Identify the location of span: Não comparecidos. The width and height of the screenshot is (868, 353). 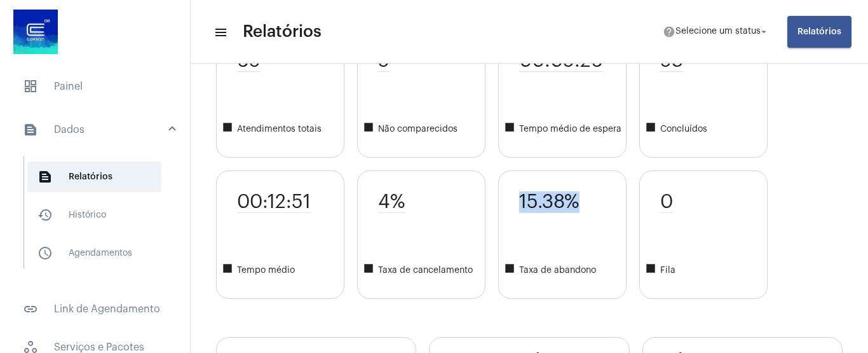
(424, 129).